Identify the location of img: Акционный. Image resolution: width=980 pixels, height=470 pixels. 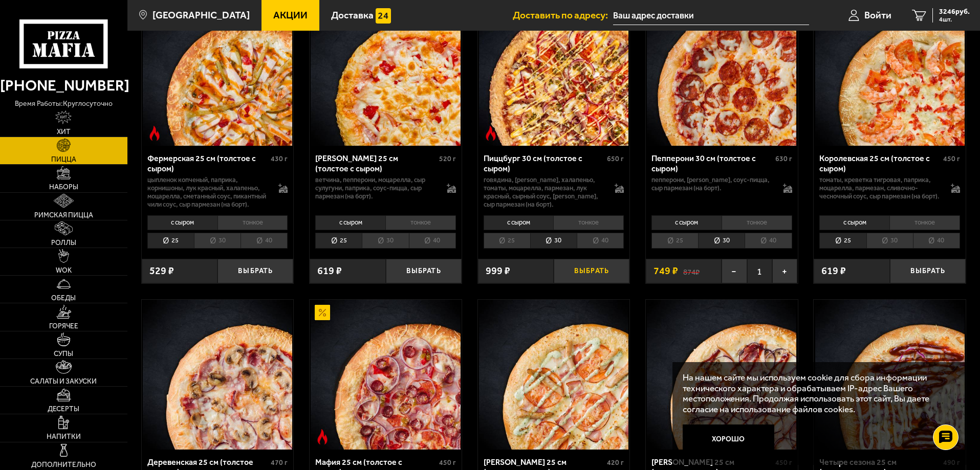
(322, 313).